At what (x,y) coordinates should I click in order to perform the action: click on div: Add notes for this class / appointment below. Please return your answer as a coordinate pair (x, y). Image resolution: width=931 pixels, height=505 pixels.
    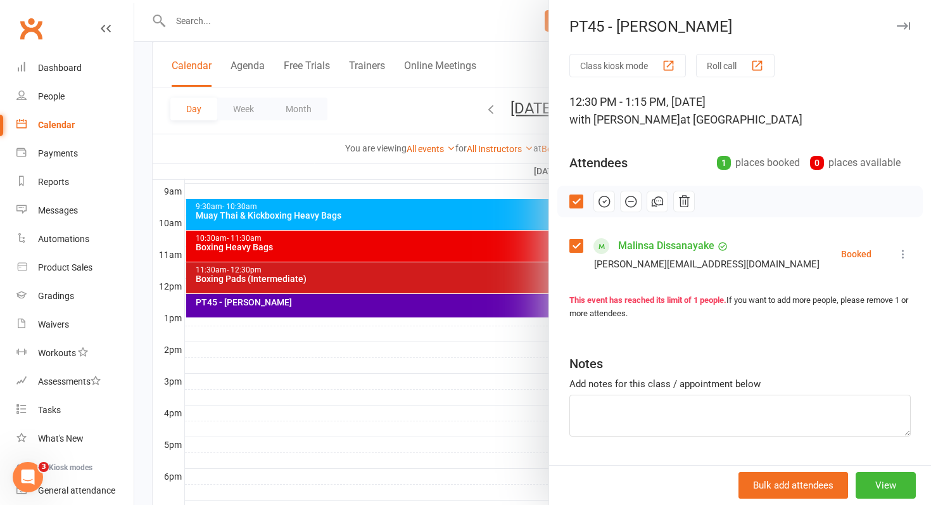
    Looking at the image, I should click on (740, 384).